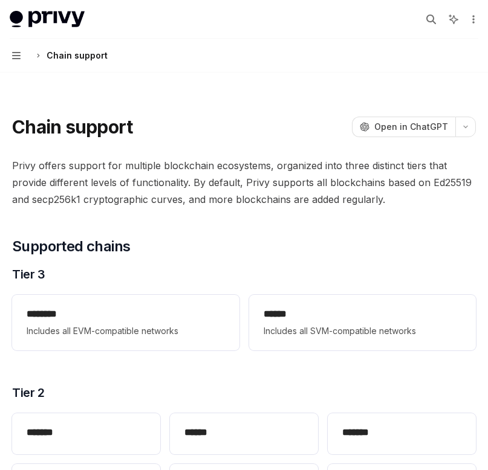  What do you see at coordinates (47, 19) in the screenshot?
I see `img: light logo` at bounding box center [47, 19].